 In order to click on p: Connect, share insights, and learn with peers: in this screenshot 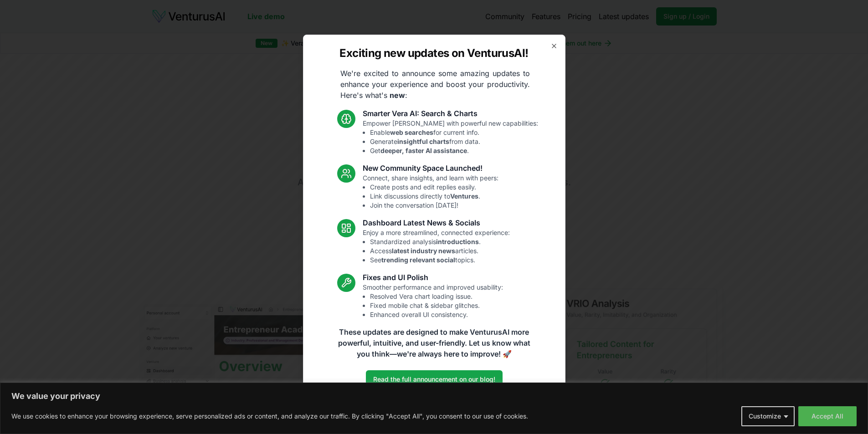, I will do `click(430, 192)`.